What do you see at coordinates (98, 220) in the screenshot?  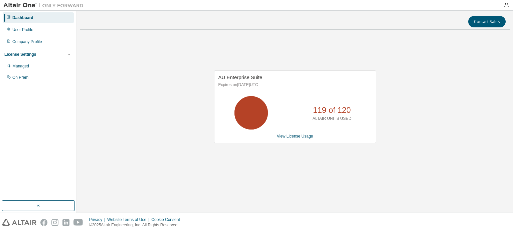 I see `div: Privacy` at bounding box center [98, 220].